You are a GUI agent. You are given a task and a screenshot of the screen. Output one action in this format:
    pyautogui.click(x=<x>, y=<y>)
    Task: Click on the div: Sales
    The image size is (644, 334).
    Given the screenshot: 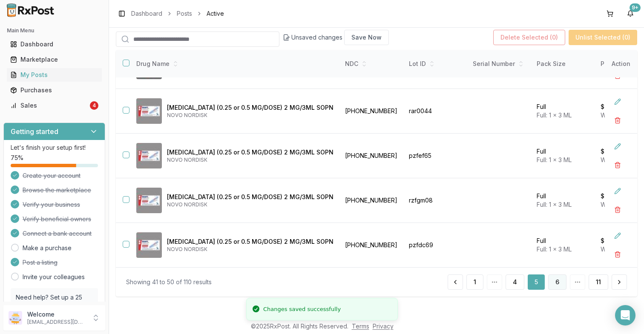 What is the action you would take?
    pyautogui.click(x=49, y=106)
    